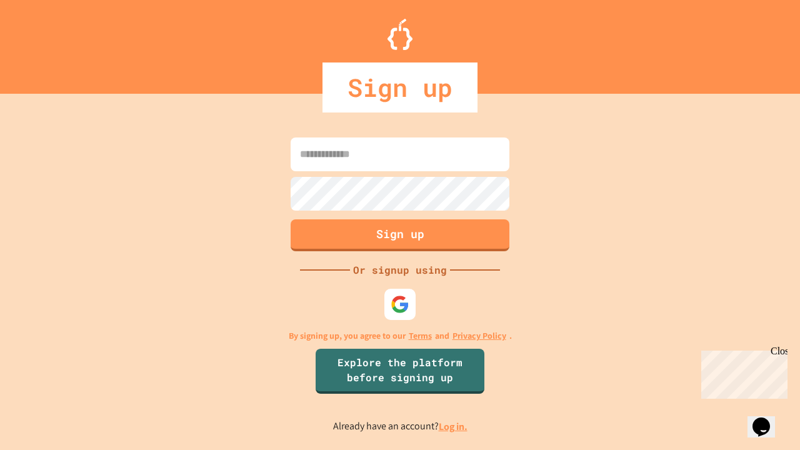 The width and height of the screenshot is (800, 450). Describe the element at coordinates (400, 371) in the screenshot. I see `a: Explore the platform before signing up` at that location.